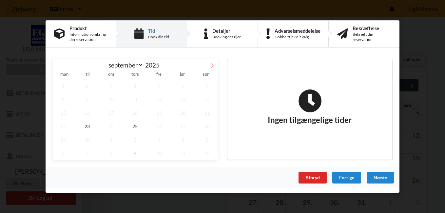 This screenshot has height=213, width=445. What do you see at coordinates (159, 113) in the screenshot?
I see `span: september 19, 2025` at bounding box center [159, 113].